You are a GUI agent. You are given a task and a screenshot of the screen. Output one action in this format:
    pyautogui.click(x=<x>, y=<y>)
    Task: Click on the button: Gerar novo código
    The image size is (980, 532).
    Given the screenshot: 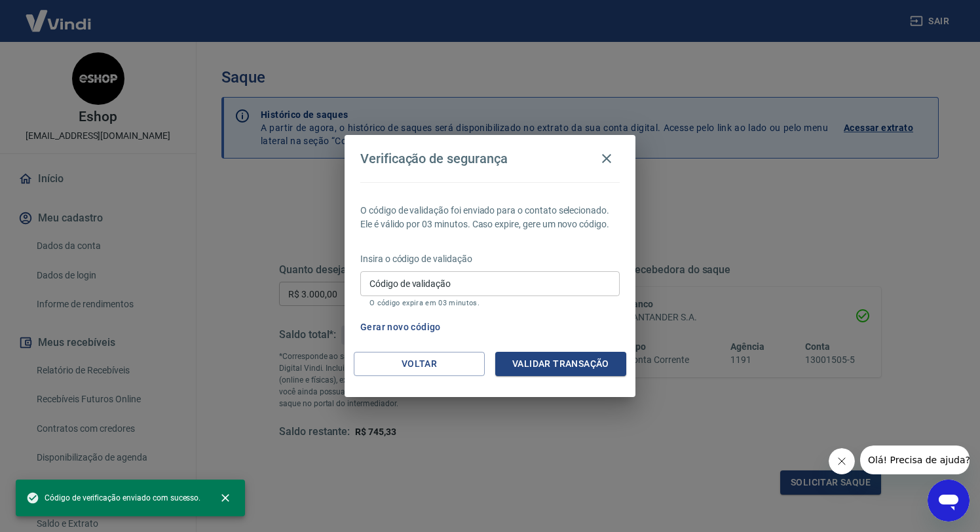 What is the action you would take?
    pyautogui.click(x=400, y=327)
    